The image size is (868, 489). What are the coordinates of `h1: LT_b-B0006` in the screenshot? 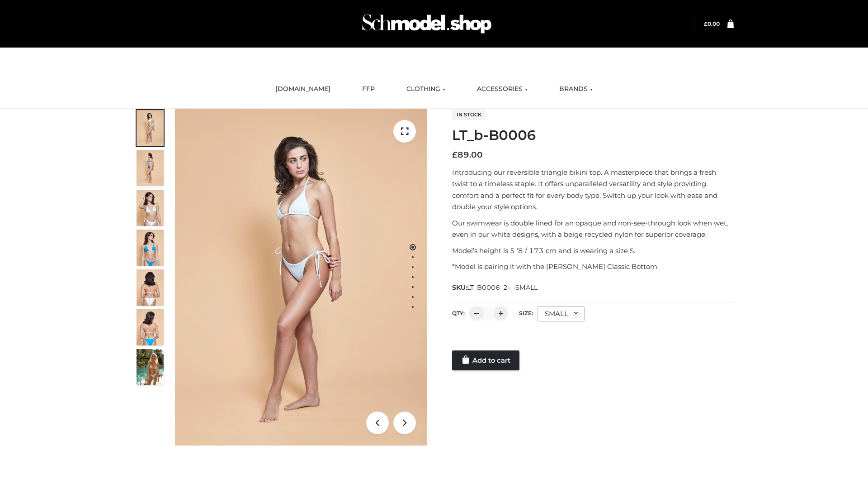 It's located at (593, 135).